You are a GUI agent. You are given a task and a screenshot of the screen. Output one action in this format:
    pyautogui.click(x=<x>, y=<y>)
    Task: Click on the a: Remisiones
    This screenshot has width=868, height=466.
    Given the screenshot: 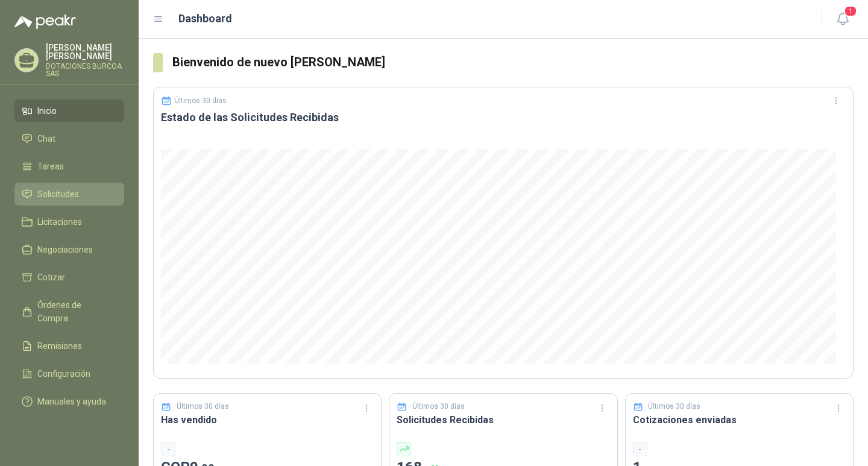 What is the action you would take?
    pyautogui.click(x=69, y=346)
    